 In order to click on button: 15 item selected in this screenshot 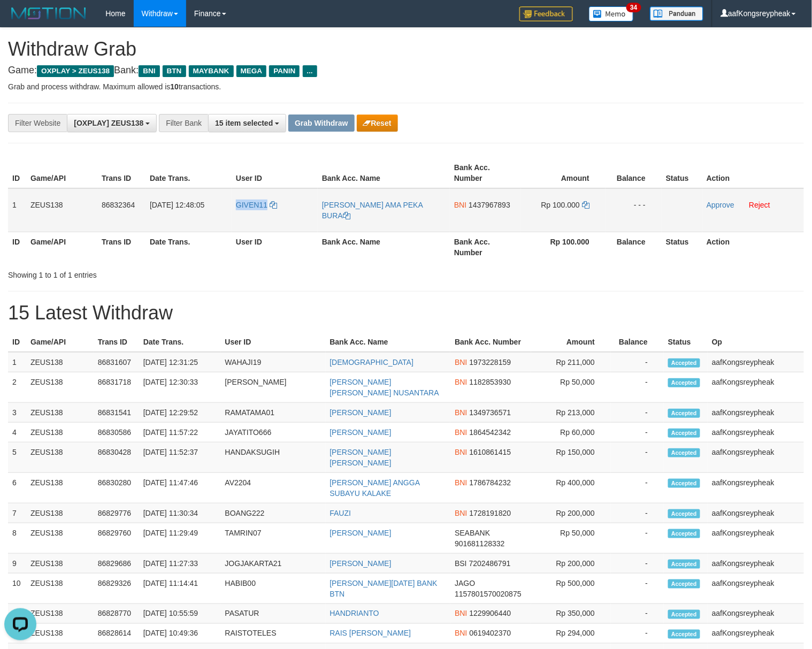, I will do `click(247, 123)`.